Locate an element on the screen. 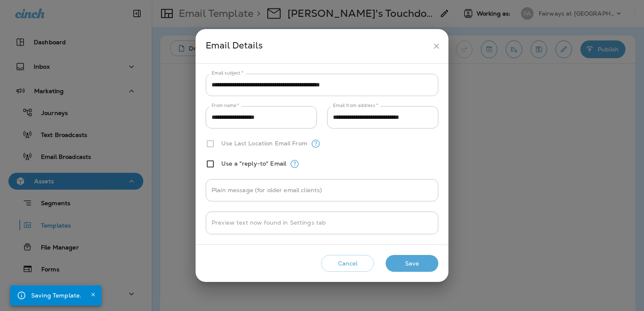 Image resolution: width=644 pixels, height=311 pixels. label: Use Last Location Email From is located at coordinates (264, 143).